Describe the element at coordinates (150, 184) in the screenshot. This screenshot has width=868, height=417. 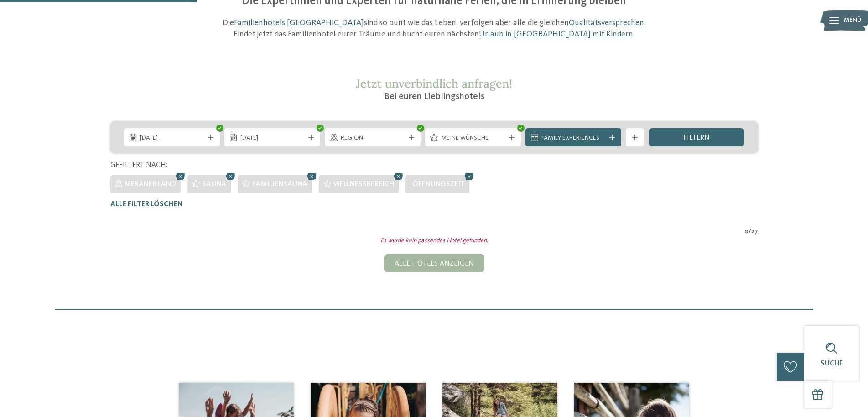
I see `span: Meraner Land` at that location.